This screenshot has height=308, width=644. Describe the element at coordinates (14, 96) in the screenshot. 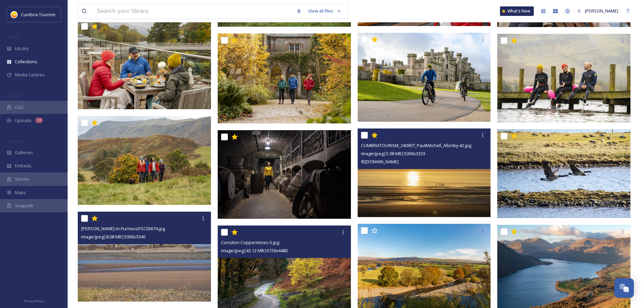

I see `span: COLLECT` at that location.